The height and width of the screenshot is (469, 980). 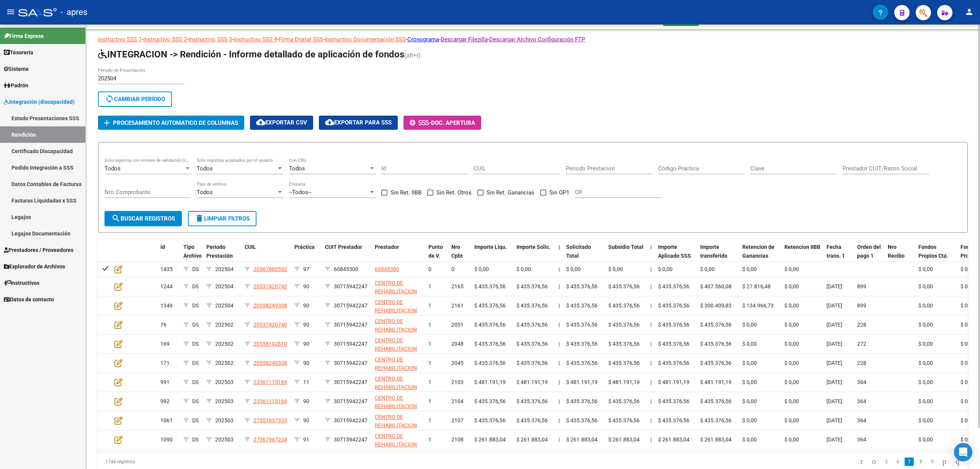 What do you see at coordinates (457, 325) in the screenshot?
I see `span: 2051` at bounding box center [457, 325].